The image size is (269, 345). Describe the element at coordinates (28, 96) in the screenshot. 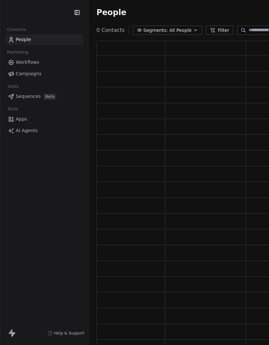

I see `span: Sequences` at that location.